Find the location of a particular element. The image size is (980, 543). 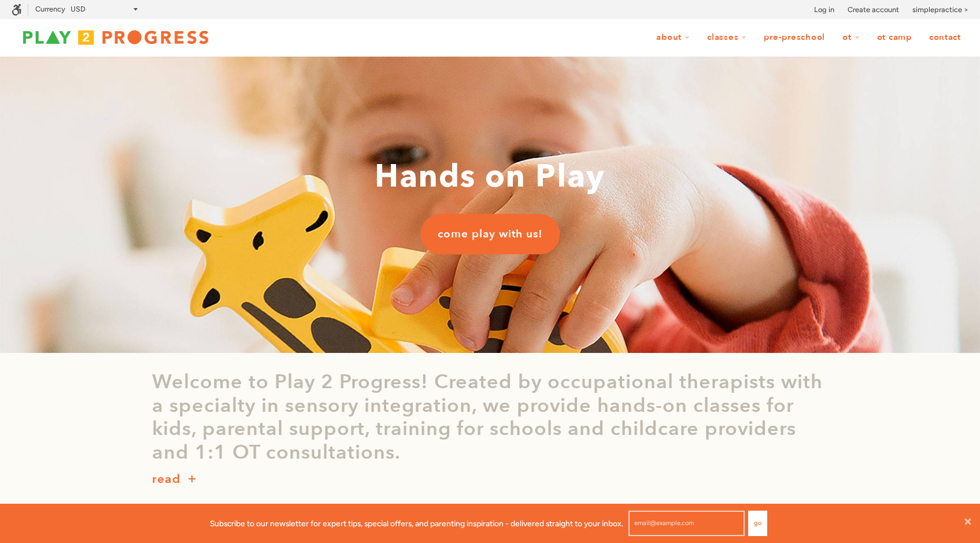

a: Log in is located at coordinates (823, 9).